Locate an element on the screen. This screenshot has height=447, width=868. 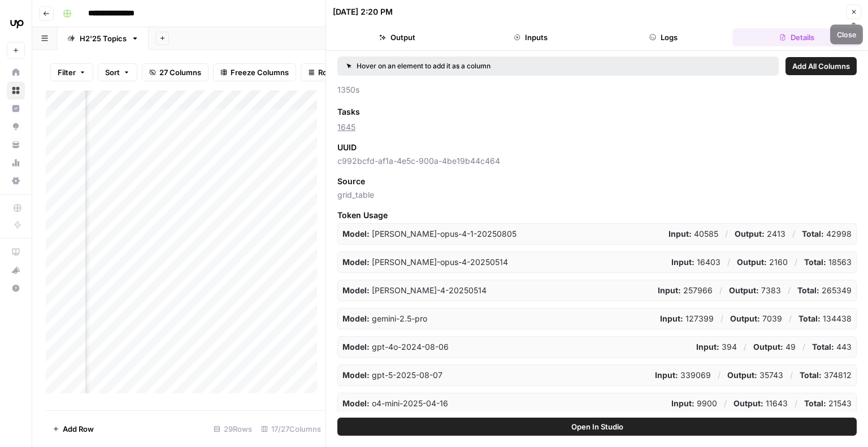
p: 339069 is located at coordinates (683, 375).